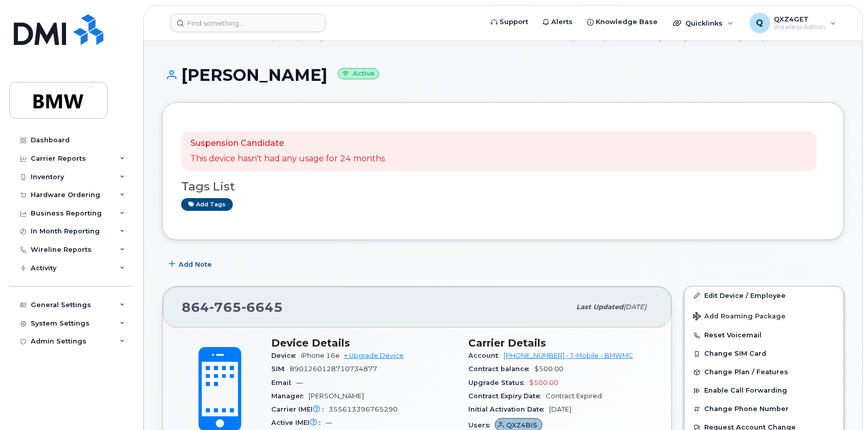  What do you see at coordinates (481, 424) in the screenshot?
I see `span: Users` at bounding box center [481, 424].